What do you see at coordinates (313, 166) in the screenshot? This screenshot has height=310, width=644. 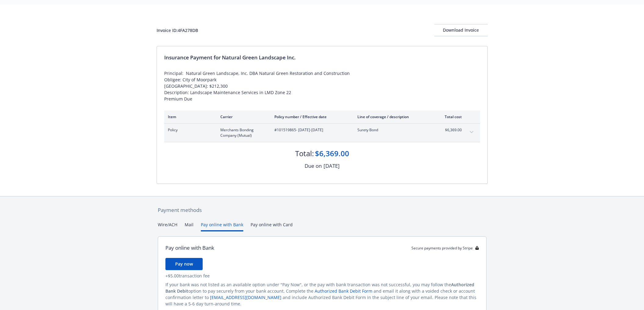 I see `div: Due on` at bounding box center [313, 166].